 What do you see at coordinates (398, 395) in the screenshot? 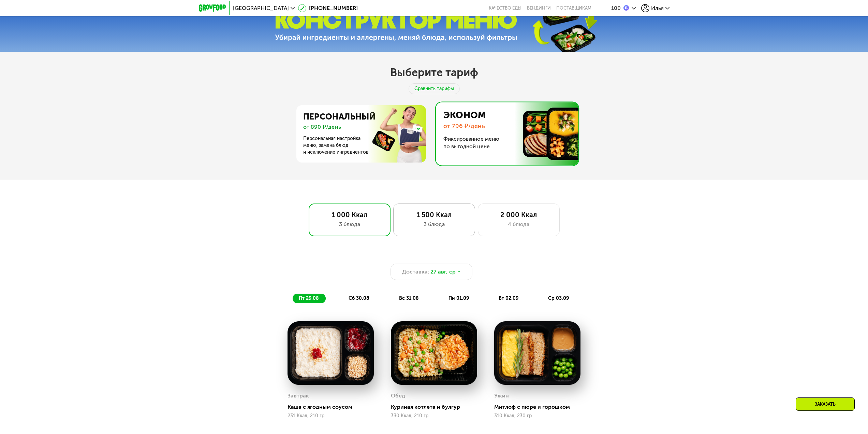
I see `div: Обед` at bounding box center [398, 395].